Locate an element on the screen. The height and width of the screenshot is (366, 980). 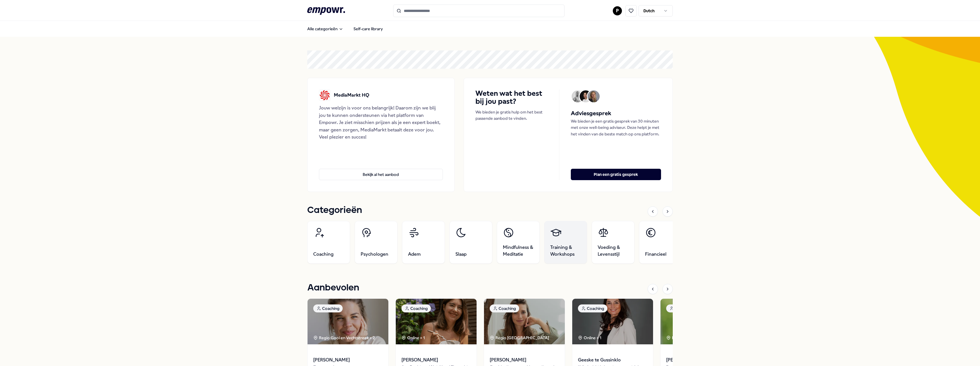
span: Geeske te Gussinklo is located at coordinates (612, 360).